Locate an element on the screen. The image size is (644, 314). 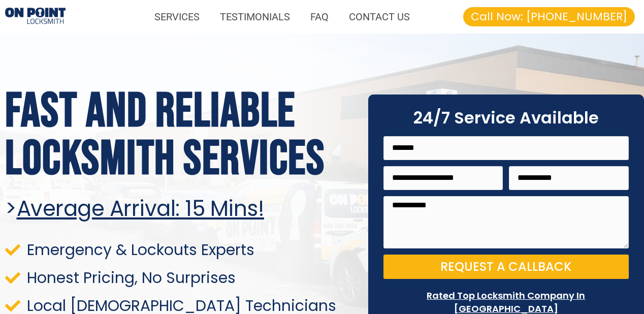
a: TESTIMONIALS is located at coordinates (255, 17).